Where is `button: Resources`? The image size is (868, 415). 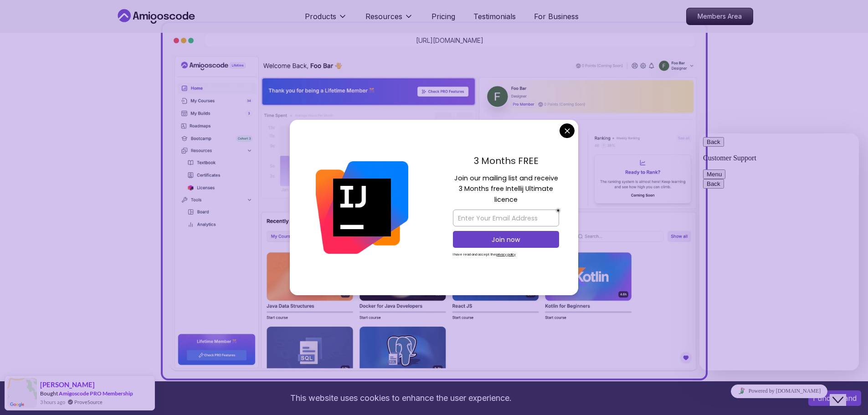
button: Resources is located at coordinates (389, 20).